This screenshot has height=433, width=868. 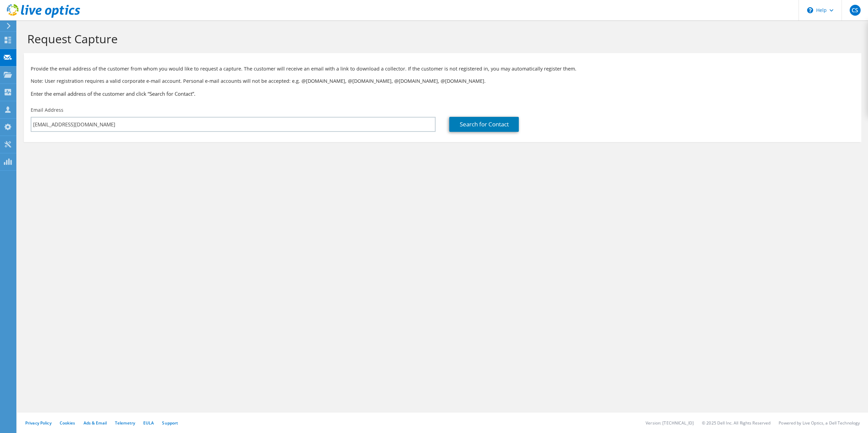 What do you see at coordinates (443, 94) in the screenshot?
I see `h3: Enter the email address of the customer and click “Search for Contact”.` at bounding box center [443, 94].